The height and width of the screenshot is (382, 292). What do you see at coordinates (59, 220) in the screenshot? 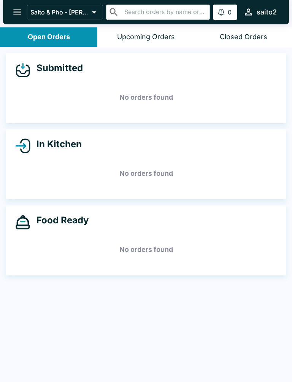
I see `h4: Food Ready` at bounding box center [59, 220].